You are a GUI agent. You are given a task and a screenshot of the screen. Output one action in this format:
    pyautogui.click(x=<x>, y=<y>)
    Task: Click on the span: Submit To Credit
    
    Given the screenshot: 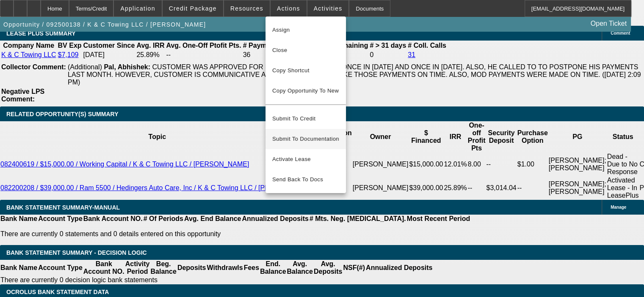 What is the action you would take?
    pyautogui.click(x=305, y=119)
    